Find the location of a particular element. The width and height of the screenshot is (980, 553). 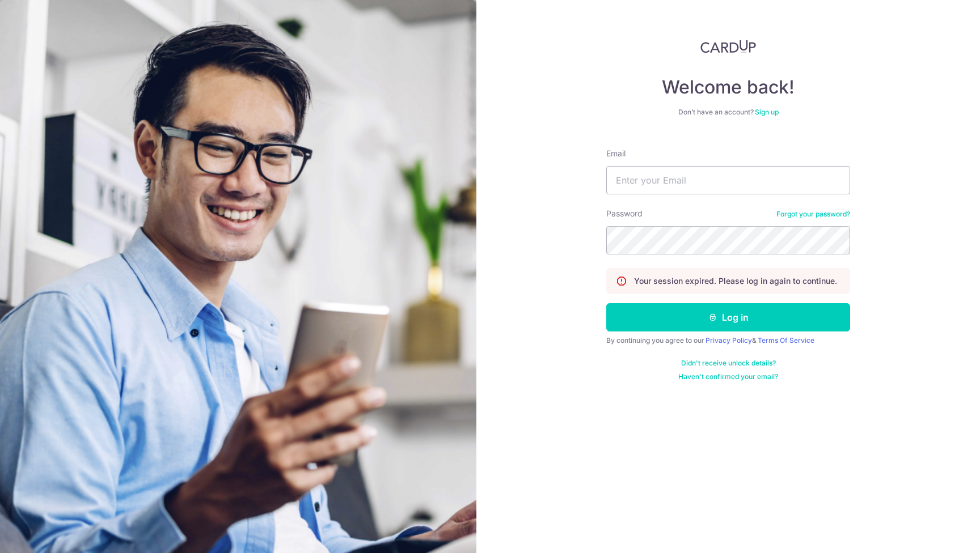

a: Forgot your password? is located at coordinates (814, 215).